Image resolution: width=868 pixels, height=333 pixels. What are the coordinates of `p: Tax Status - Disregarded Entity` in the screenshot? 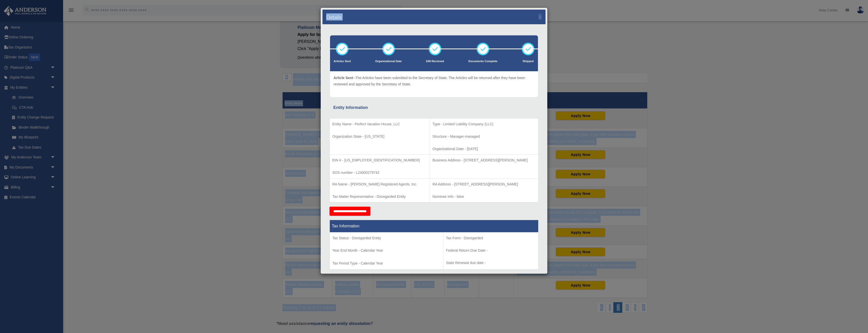 It's located at (386, 238).